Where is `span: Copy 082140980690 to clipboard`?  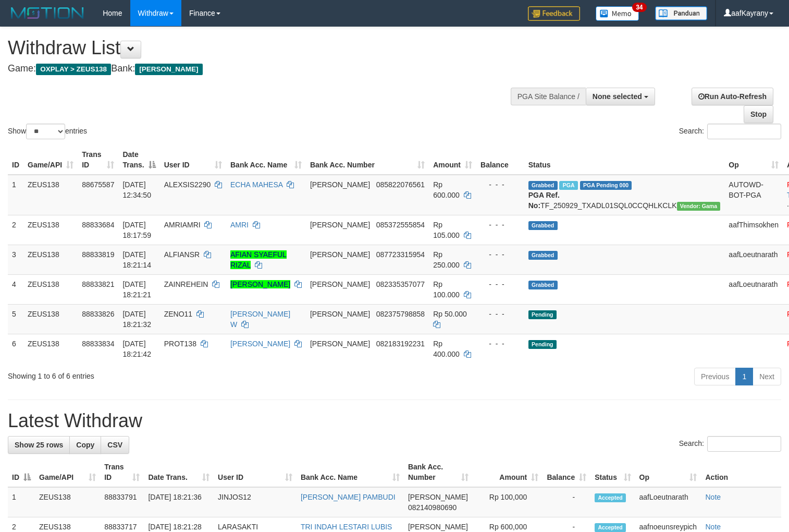
span: Copy 082140980690 to clipboard is located at coordinates (432, 507).